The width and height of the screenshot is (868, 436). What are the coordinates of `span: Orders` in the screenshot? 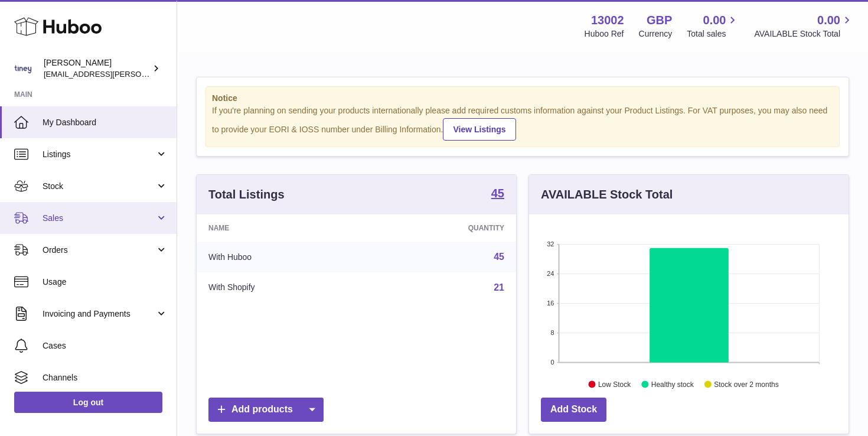 It's located at (98, 250).